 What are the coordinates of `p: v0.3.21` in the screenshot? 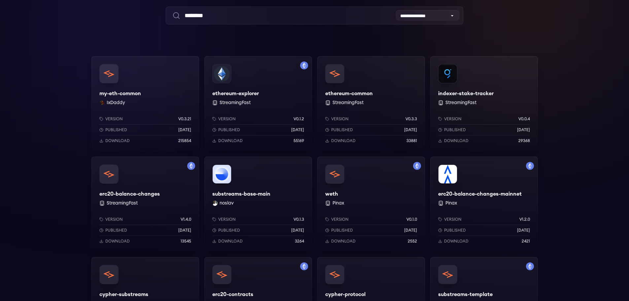 It's located at (185, 119).